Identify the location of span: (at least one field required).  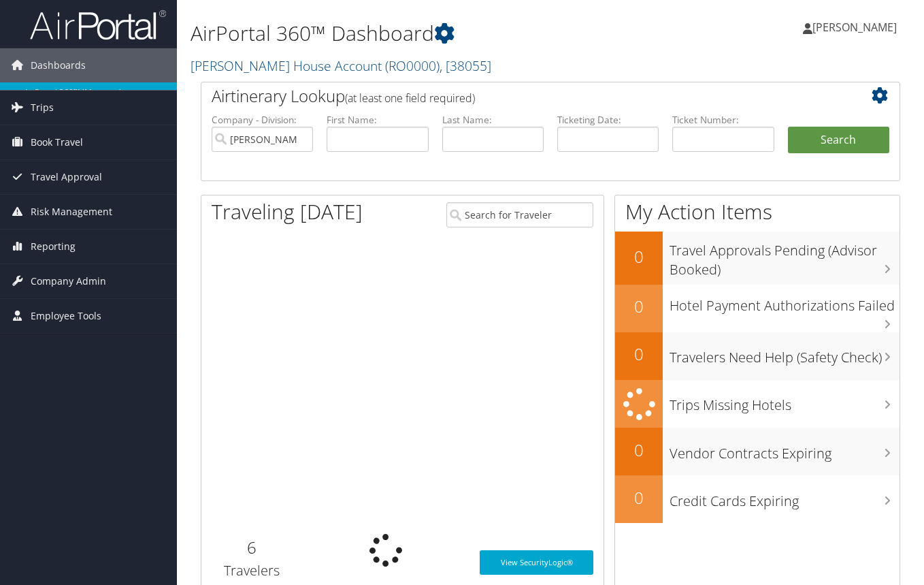
(410, 98).